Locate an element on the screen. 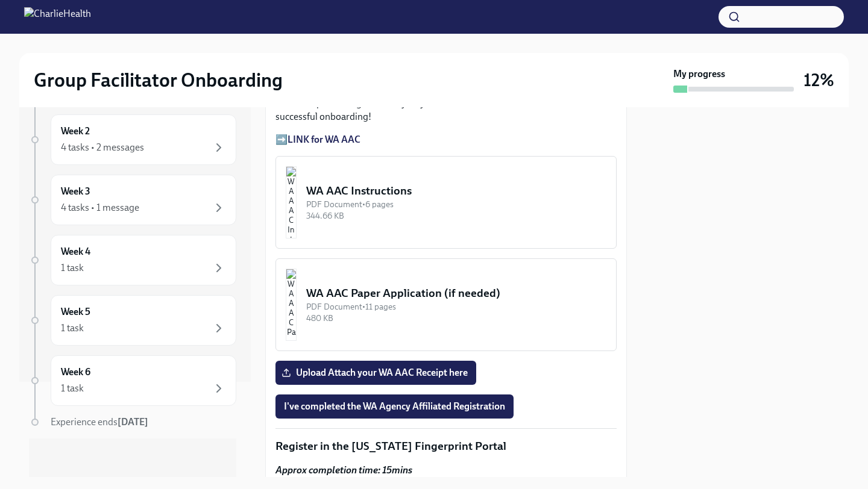 The height and width of the screenshot is (489, 868). div: WA AAC Instructions is located at coordinates (456, 191).